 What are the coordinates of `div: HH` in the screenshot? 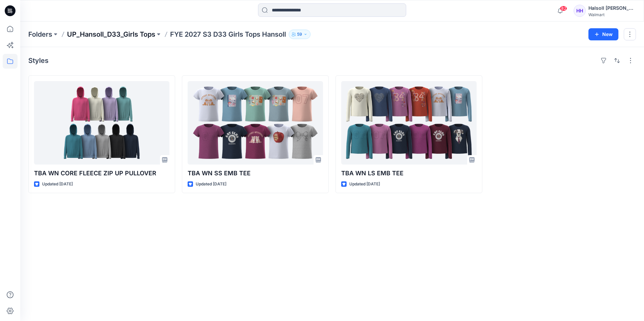 It's located at (580, 11).